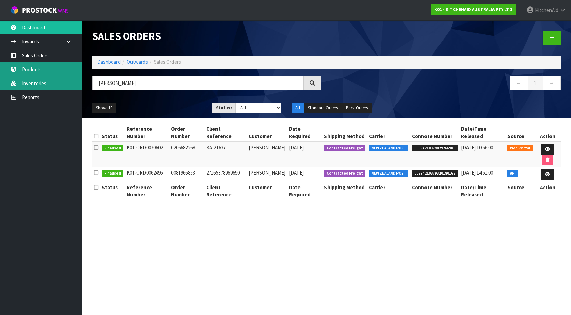 The height and width of the screenshot is (315, 571). What do you see at coordinates (39, 10) in the screenshot?
I see `span: ProStock` at bounding box center [39, 10].